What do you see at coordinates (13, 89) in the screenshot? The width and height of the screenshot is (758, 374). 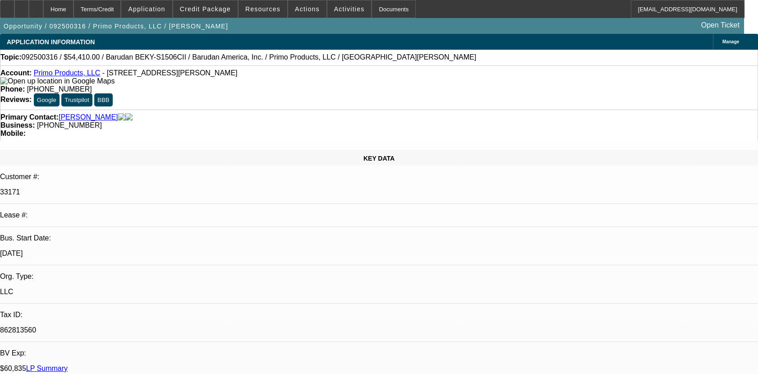 I see `strong: Phone:` at bounding box center [13, 89].